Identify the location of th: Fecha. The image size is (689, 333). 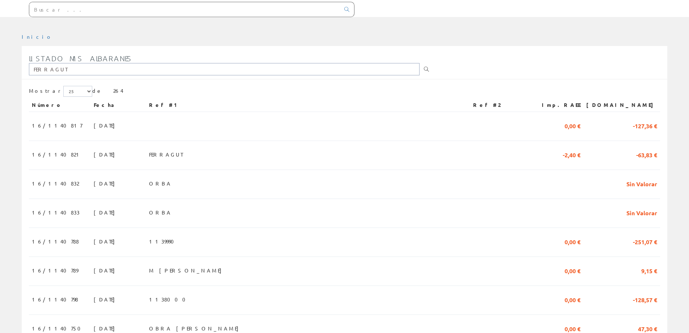
(118, 105).